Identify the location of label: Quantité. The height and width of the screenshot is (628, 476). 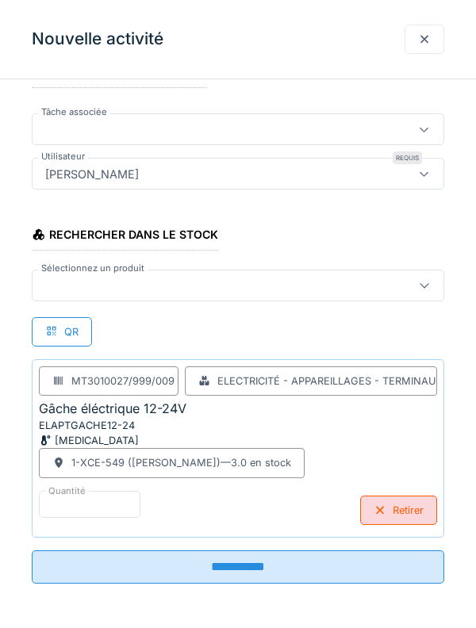
(67, 491).